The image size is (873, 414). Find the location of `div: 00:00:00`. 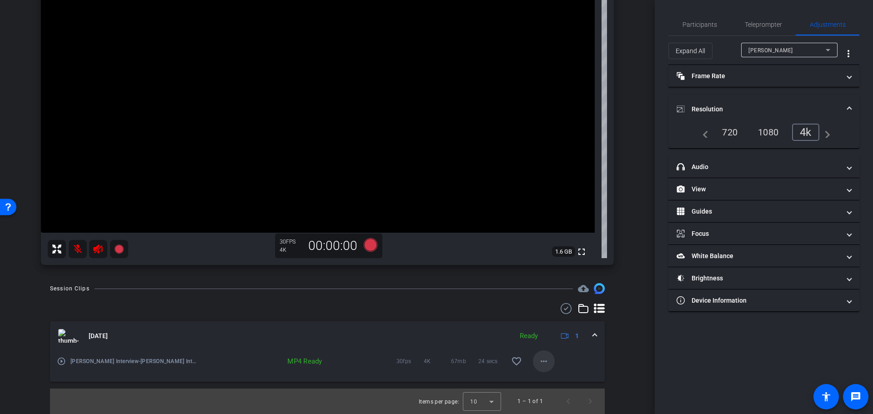

div: 00:00:00 is located at coordinates (333, 246).